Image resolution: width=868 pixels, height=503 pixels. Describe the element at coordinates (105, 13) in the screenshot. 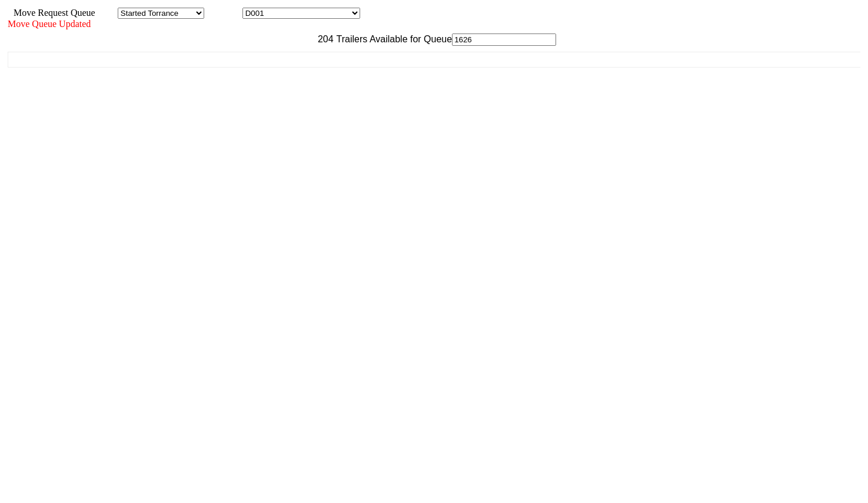

I see `span: Area` at that location.